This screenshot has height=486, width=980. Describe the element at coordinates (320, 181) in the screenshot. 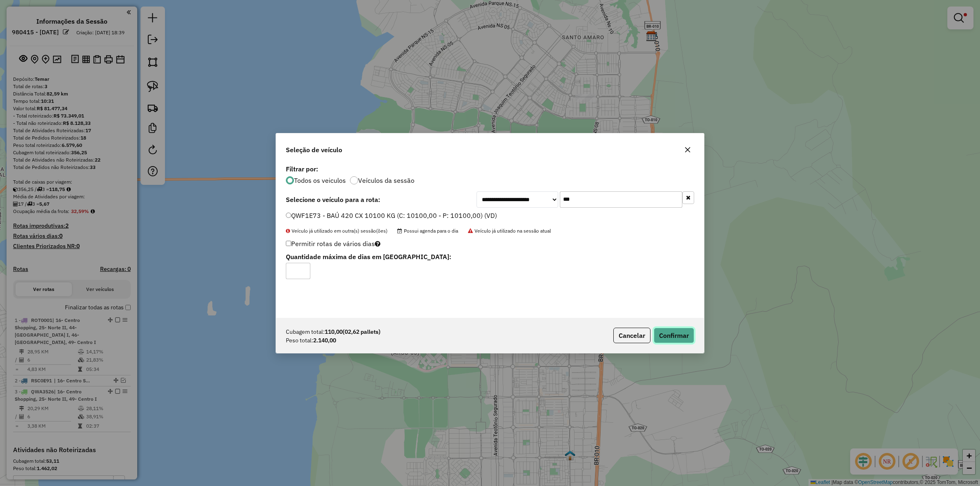

I see `label: Todos os veiculos` at that location.